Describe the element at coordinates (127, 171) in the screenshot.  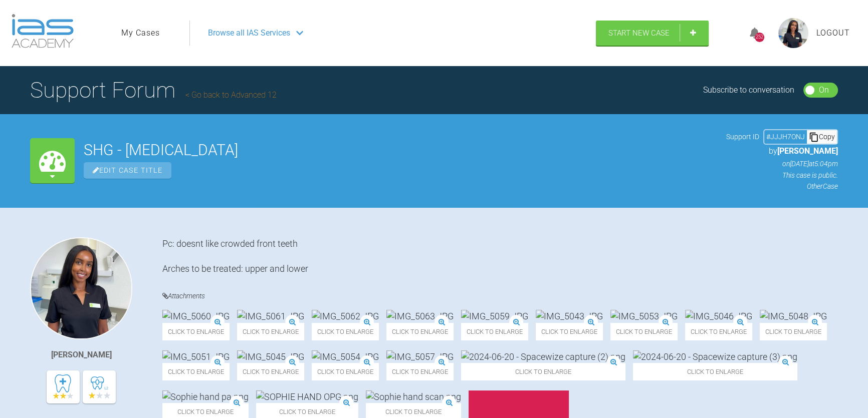
I see `span: Edit Case Title` at that location.